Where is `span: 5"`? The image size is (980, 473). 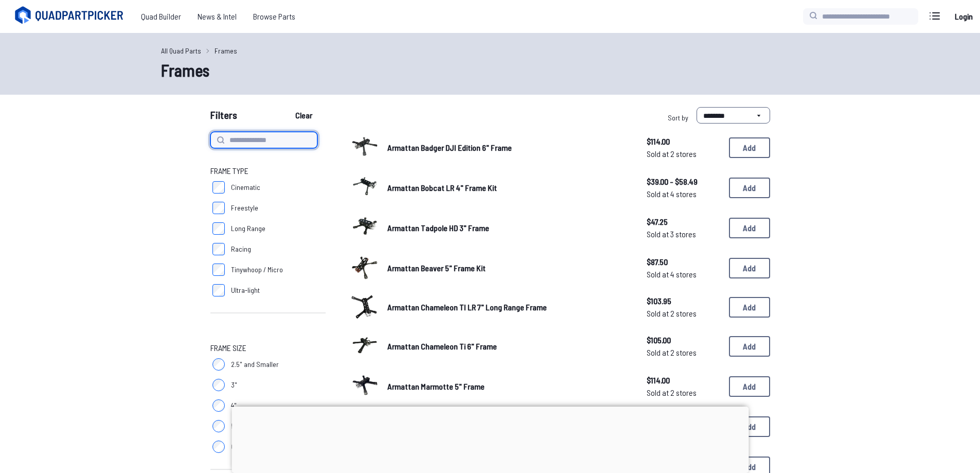
span: 5" is located at coordinates (234, 426).